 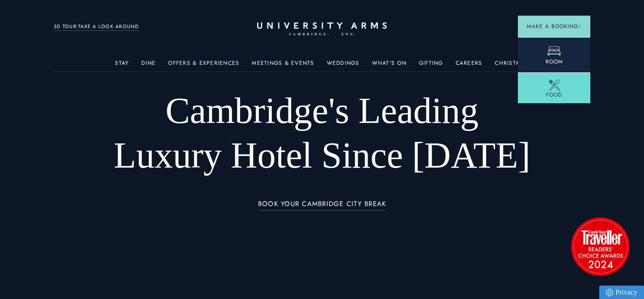 What do you see at coordinates (322, 29) in the screenshot?
I see `a: Home` at bounding box center [322, 29].